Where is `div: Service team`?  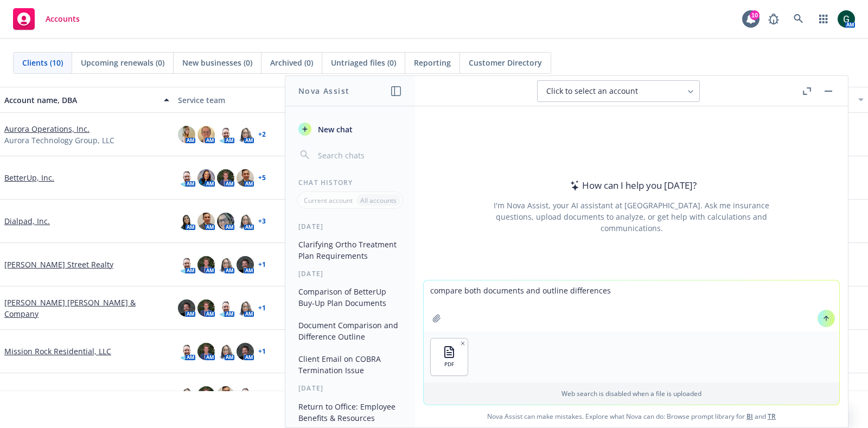
div: Service team is located at coordinates (261, 100).